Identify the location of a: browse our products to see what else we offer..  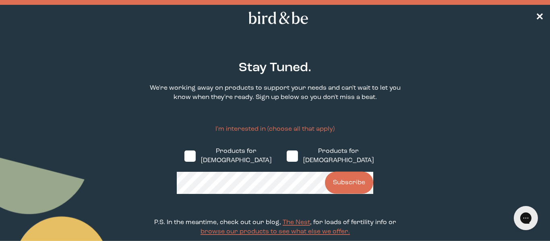
(275, 232).